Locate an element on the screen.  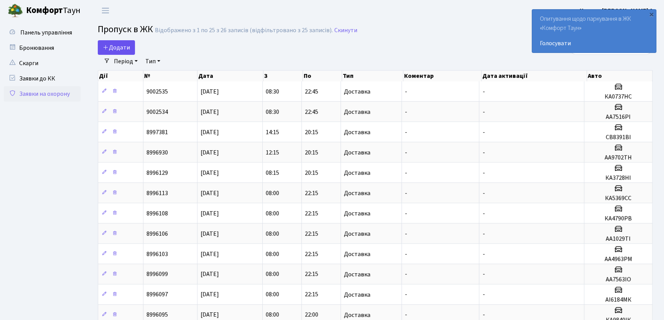
a: Додати is located at coordinates (116, 48).